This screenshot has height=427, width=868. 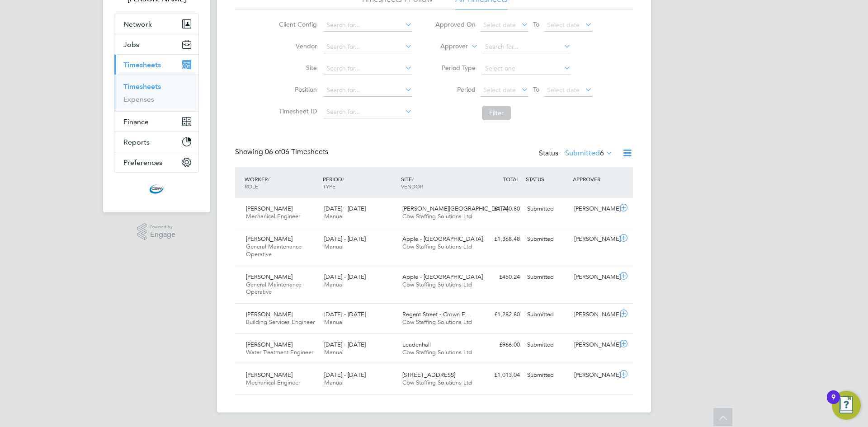 What do you see at coordinates (500, 239) in the screenshot?
I see `div: £1,368.48` at bounding box center [500, 239].